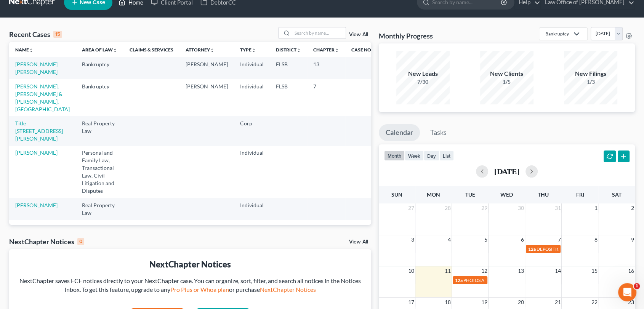  Describe the element at coordinates (470, 194) in the screenshot. I see `span: Tue` at that location.